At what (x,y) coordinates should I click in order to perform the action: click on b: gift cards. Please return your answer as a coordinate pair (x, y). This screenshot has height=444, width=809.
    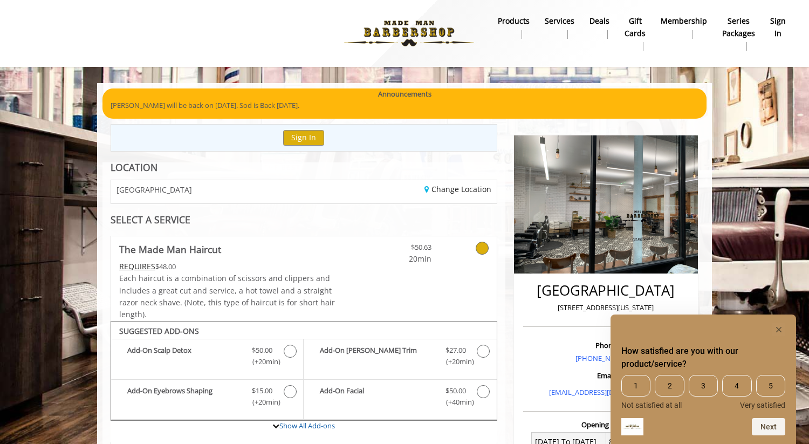
    Looking at the image, I should click on (635, 27).